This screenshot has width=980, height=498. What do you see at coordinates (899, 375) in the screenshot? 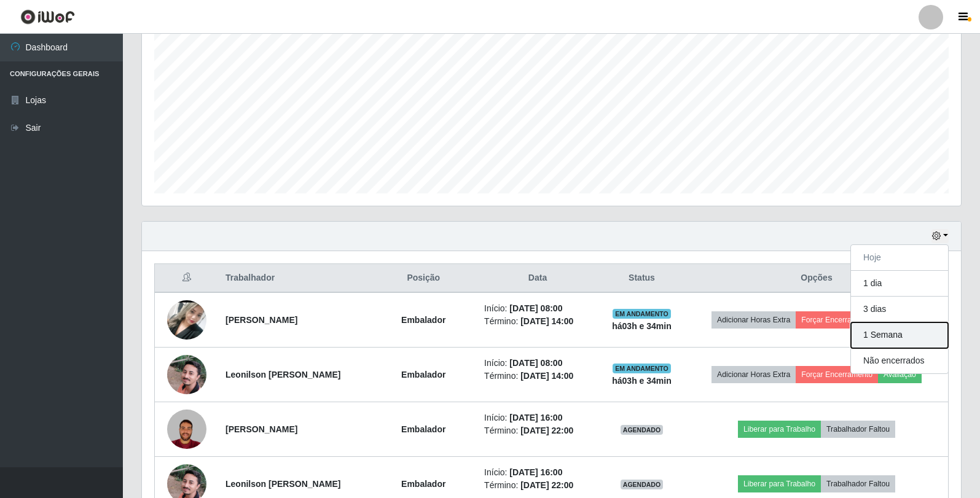
I see `button: Avaliação` at bounding box center [899, 375].